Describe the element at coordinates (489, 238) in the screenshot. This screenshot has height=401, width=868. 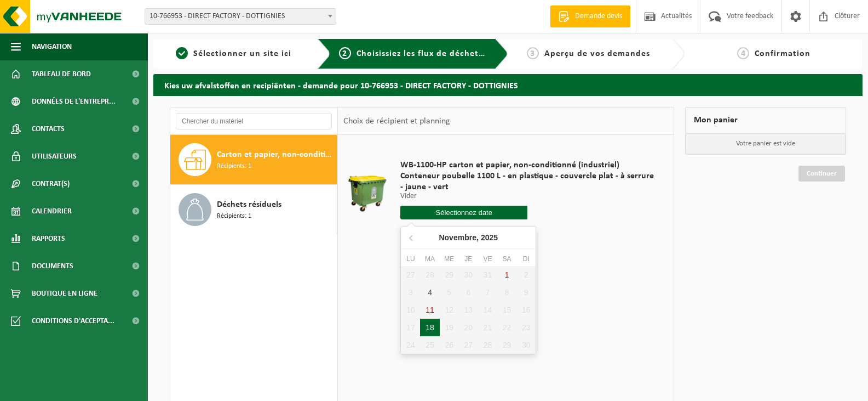
I see `i: 2025` at that location.